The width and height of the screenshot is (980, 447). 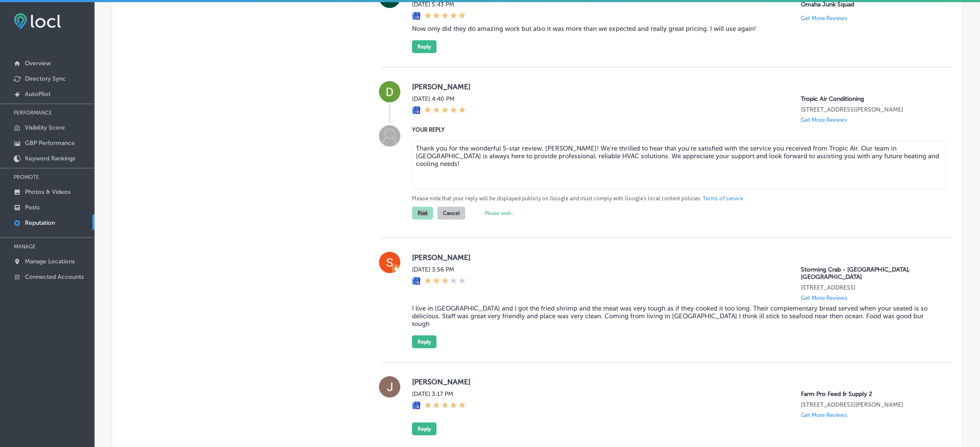 What do you see at coordinates (675, 199) in the screenshot?
I see `p: Please note that your reply will be displayed publicly on Google and must comply with Google's lo...` at bounding box center [675, 199].